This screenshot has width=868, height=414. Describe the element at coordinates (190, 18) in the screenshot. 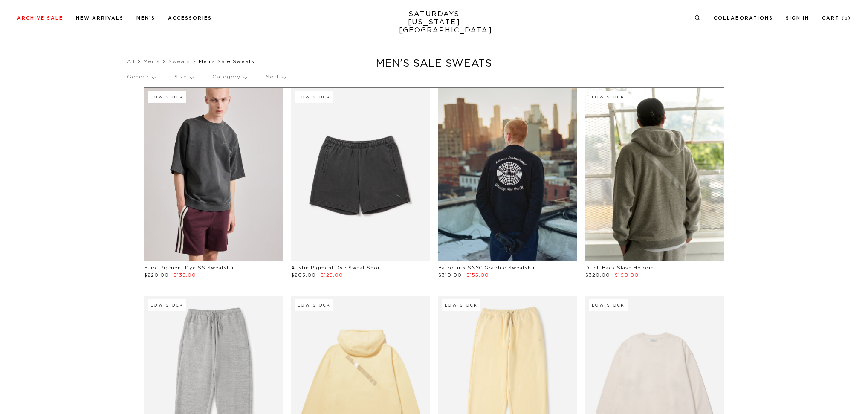

I see `a: Accessories` at that location.